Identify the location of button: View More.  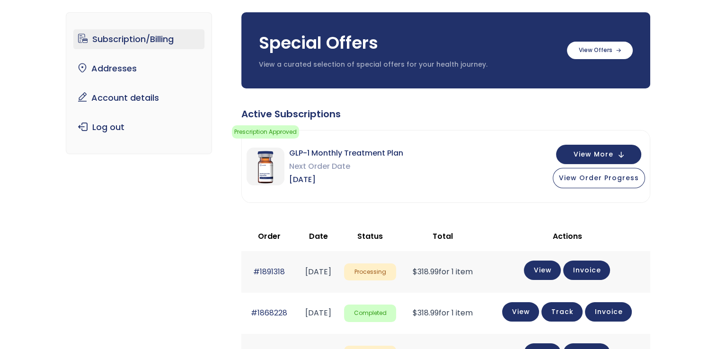
(599, 154).